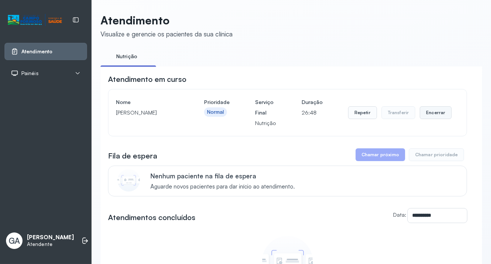 The image size is (491, 264). I want to click on h3: Atendimento em curso, so click(147, 79).